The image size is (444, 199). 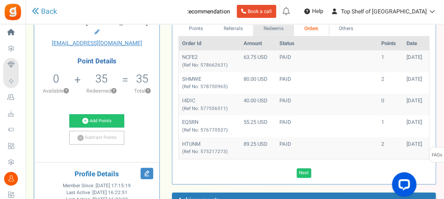 What do you see at coordinates (209, 105) in the screenshot?
I see `td: I4DIC` at bounding box center [209, 105].